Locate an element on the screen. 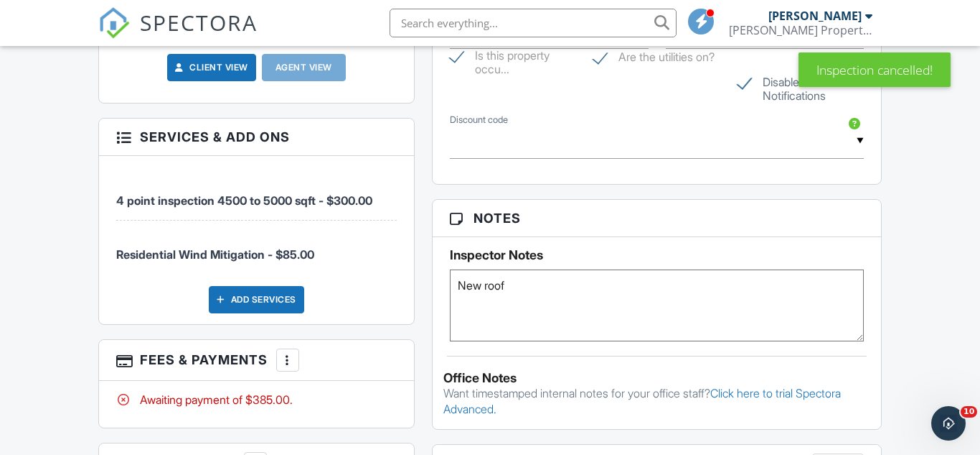  label: Disable All Notifications is located at coordinates (801, 84).